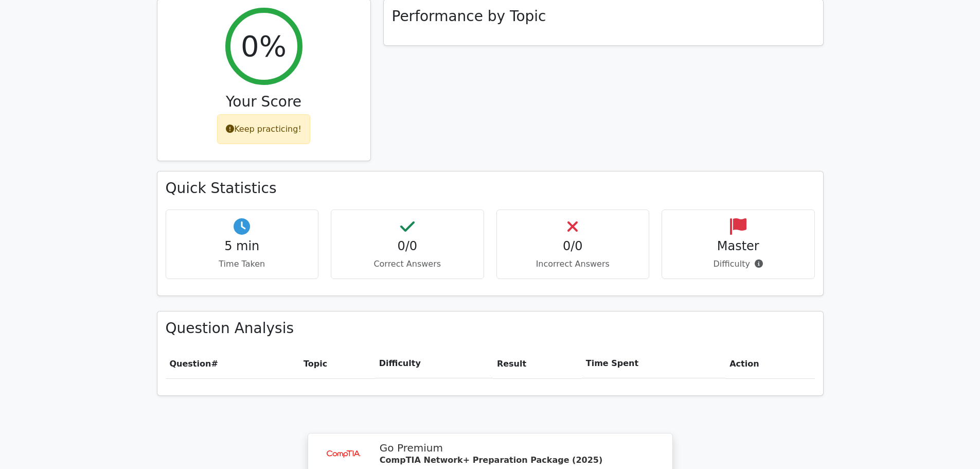 The height and width of the screenshot is (469, 980). Describe the element at coordinates (490, 188) in the screenshot. I see `h3: Quick Statistics` at that location.